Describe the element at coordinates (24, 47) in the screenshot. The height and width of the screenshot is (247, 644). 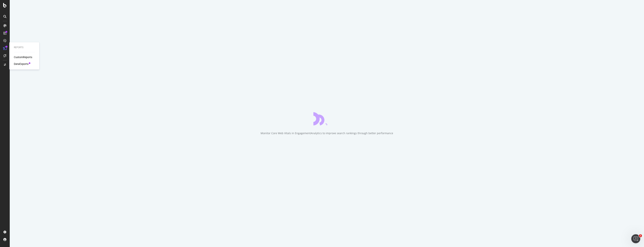
I see `div: Reports` at that location.